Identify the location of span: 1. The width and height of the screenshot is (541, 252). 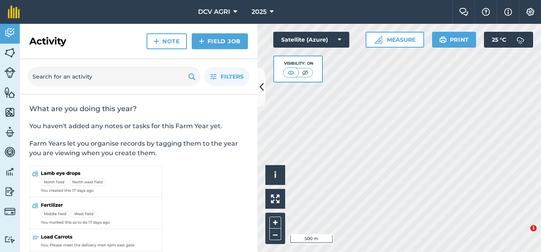
(534, 228).